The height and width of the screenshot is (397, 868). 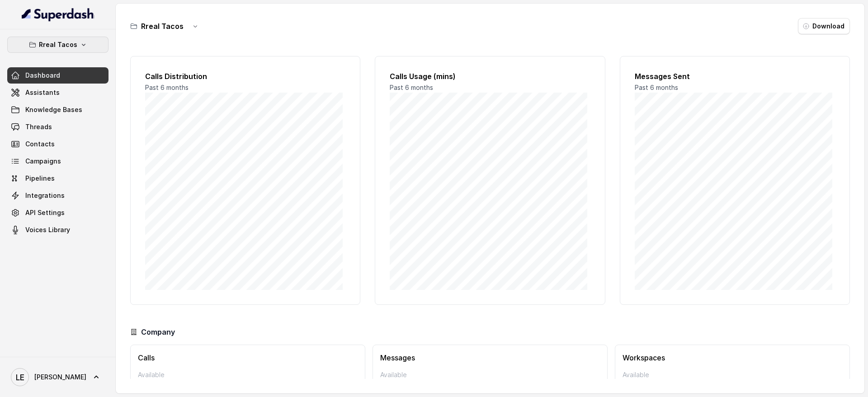 What do you see at coordinates (58, 76) in the screenshot?
I see `a: Dashboard` at bounding box center [58, 76].